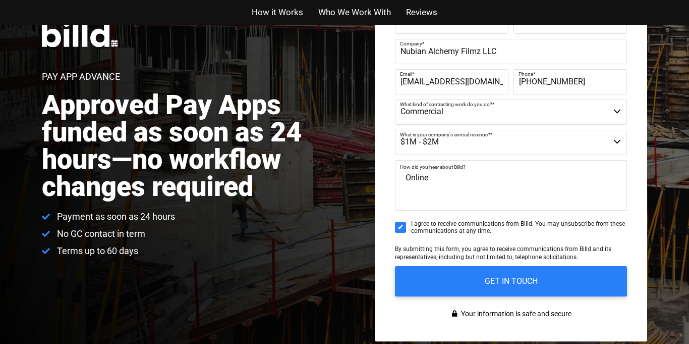 Image resolution: width=689 pixels, height=344 pixels. Describe the element at coordinates (96, 251) in the screenshot. I see `span: Terms up to 60 days` at that location.